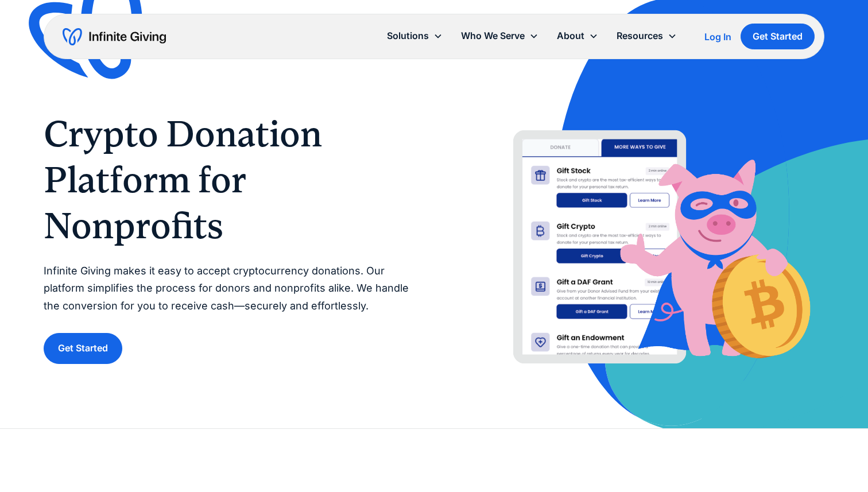 This screenshot has height=492, width=868. Describe the element at coordinates (227, 180) in the screenshot. I see `h1: Crypto Donation Platform for Nonprofits` at that location.